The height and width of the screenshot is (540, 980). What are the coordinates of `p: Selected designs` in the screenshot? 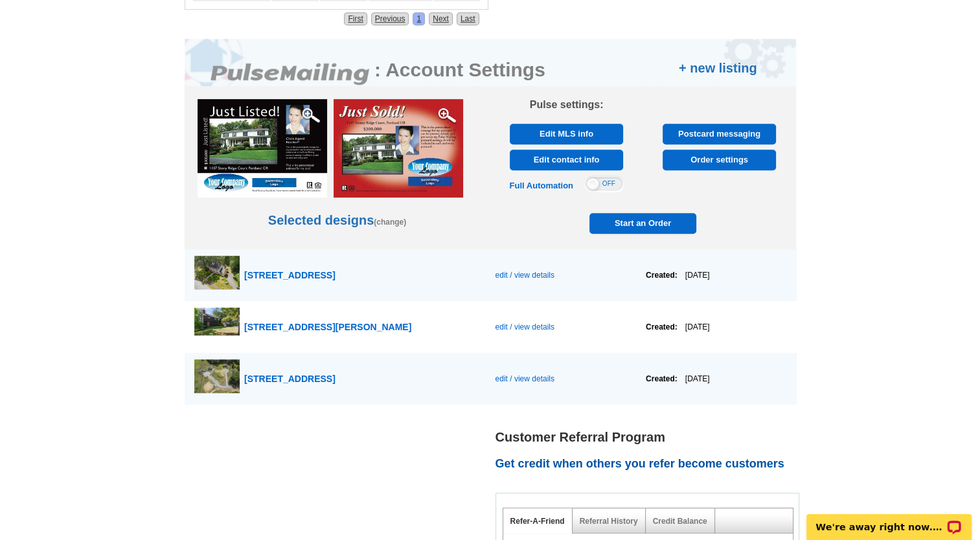 It's located at (338, 174).